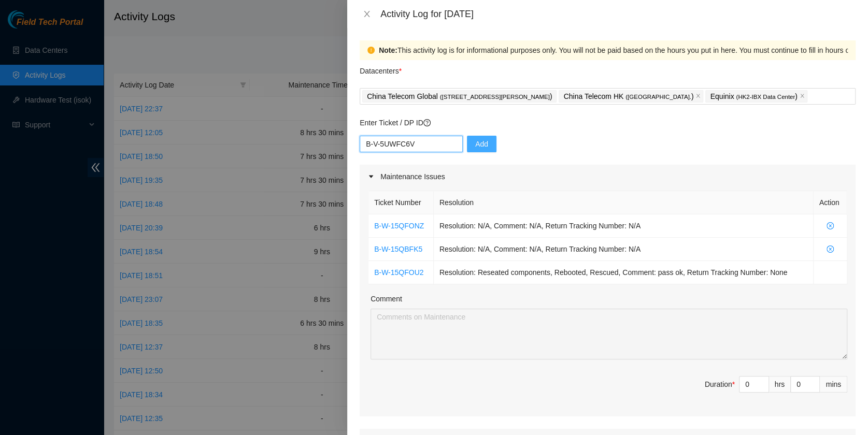  What do you see at coordinates (780, 384) in the screenshot?
I see `div: hrs` at bounding box center [780, 384].